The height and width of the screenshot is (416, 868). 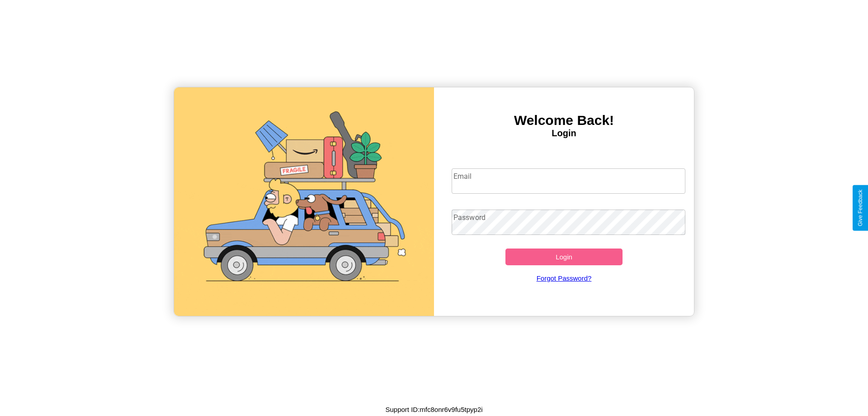 I want to click on div: Give Feedback, so click(x=860, y=208).